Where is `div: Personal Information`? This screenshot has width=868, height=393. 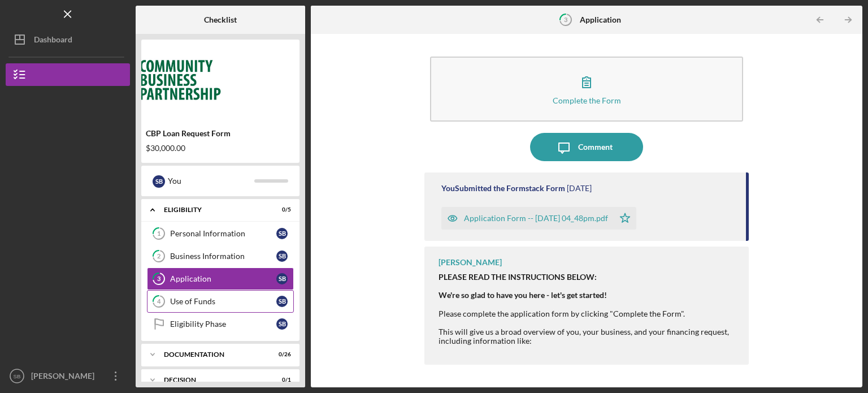 div: Personal Information is located at coordinates (223, 233).